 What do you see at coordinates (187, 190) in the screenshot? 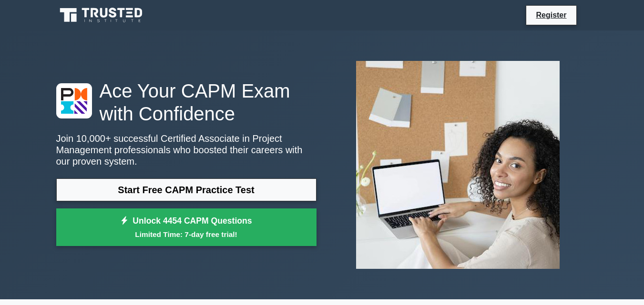
I see `a: Start Free CAPM Practice Test` at bounding box center [187, 190].